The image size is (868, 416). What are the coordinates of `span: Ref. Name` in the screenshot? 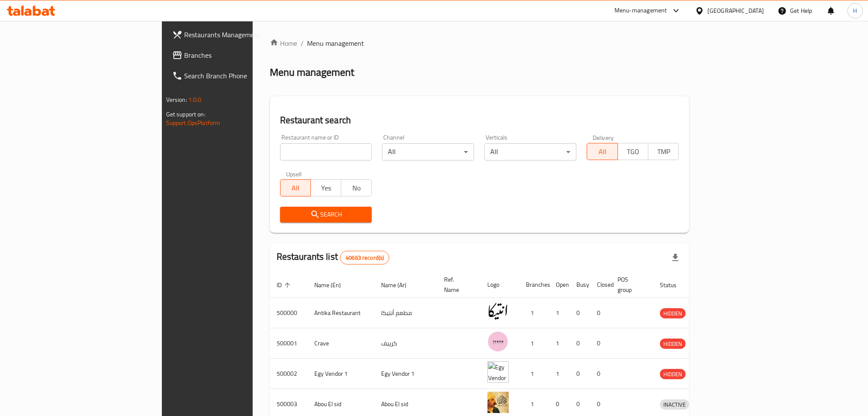 It's located at (457, 284).